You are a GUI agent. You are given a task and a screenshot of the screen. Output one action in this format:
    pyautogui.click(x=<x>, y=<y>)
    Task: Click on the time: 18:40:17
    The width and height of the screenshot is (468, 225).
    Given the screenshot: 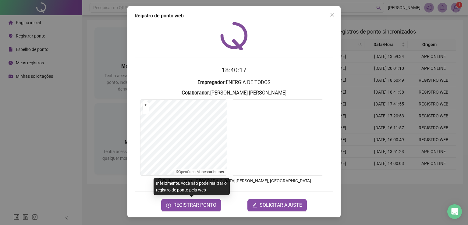 What is the action you would take?
    pyautogui.click(x=234, y=70)
    